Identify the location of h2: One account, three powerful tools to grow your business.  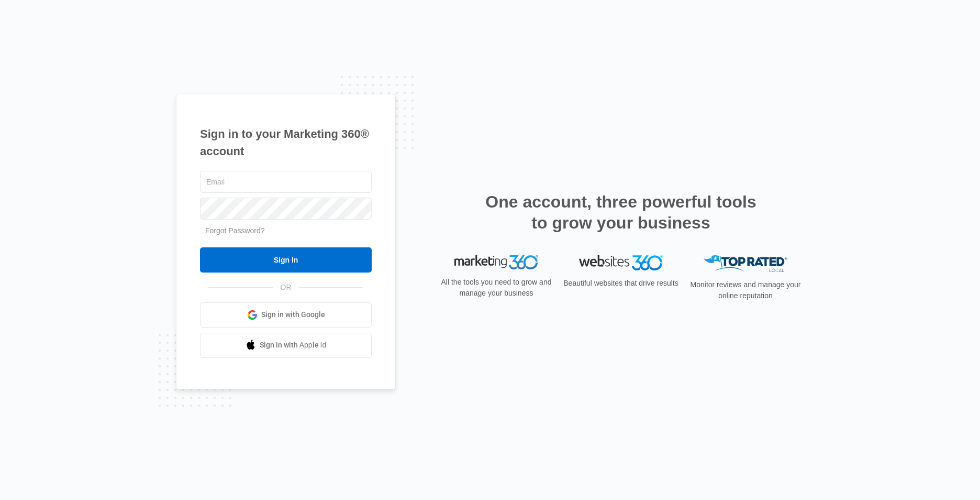
(621, 212).